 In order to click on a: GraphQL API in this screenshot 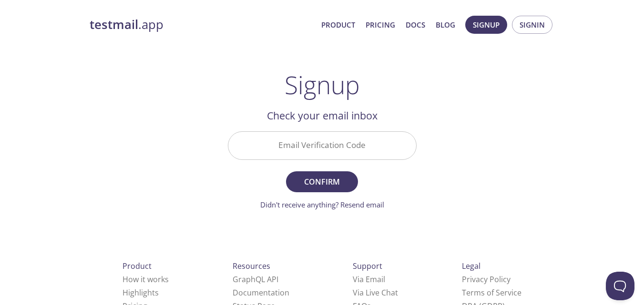, I will do `click(256, 279)`.